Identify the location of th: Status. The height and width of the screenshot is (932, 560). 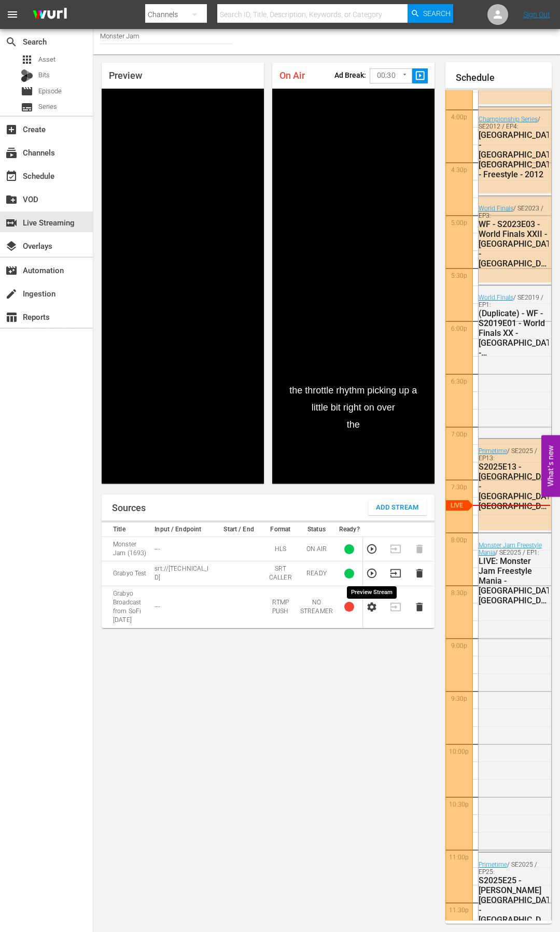
(316, 529).